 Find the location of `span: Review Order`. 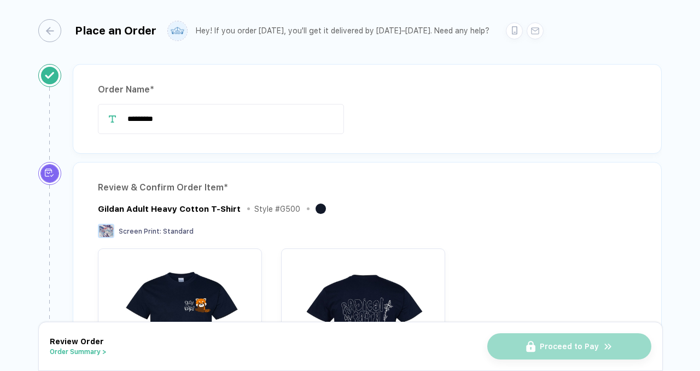

span: Review Order is located at coordinates (77, 341).